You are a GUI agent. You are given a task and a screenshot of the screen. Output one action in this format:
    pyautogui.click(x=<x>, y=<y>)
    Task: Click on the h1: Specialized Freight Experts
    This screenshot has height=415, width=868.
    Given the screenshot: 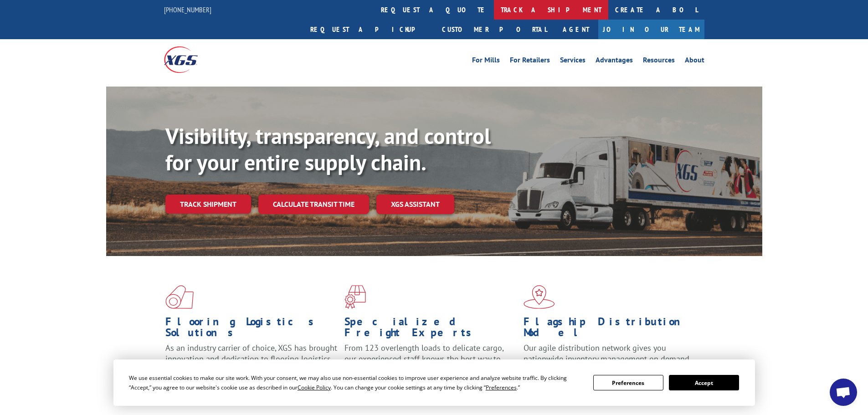 What is the action you would take?
    pyautogui.click(x=430, y=329)
    